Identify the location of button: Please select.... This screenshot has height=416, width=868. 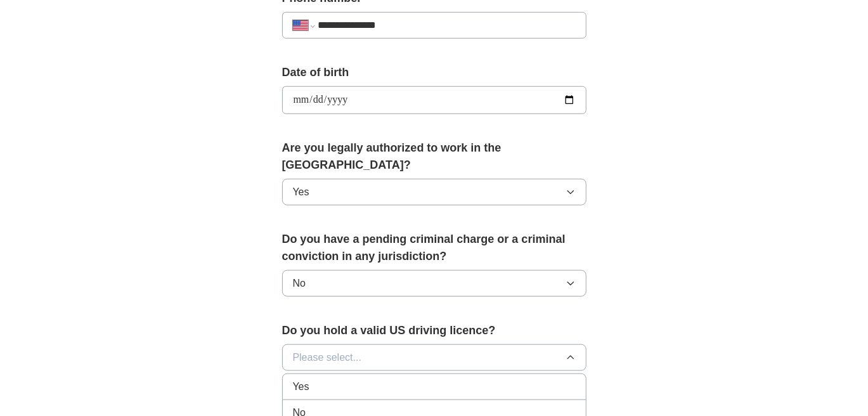
(434, 358).